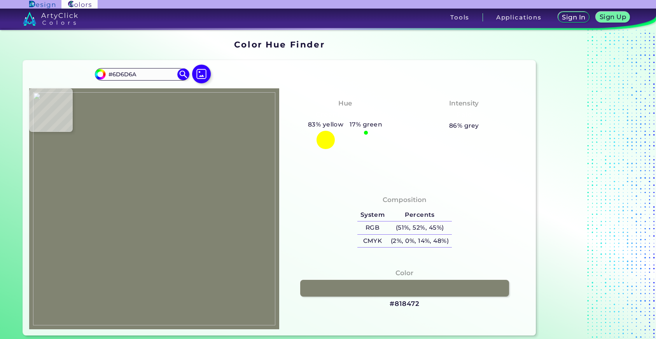 The height and width of the screenshot is (339, 656). What do you see at coordinates (325, 124) in the screenshot?
I see `h5: 83% yellow` at bounding box center [325, 124].